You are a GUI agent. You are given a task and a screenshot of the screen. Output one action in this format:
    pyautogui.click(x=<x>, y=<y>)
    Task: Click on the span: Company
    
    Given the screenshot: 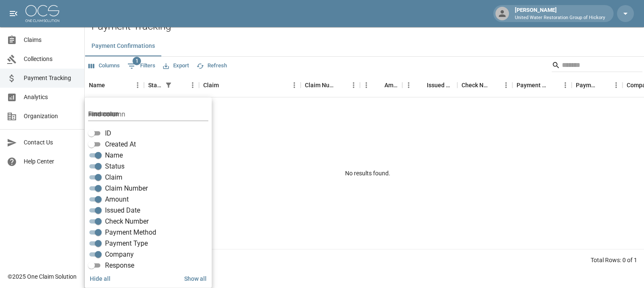 What is the action you would take?
    pyautogui.click(x=120, y=254)
    